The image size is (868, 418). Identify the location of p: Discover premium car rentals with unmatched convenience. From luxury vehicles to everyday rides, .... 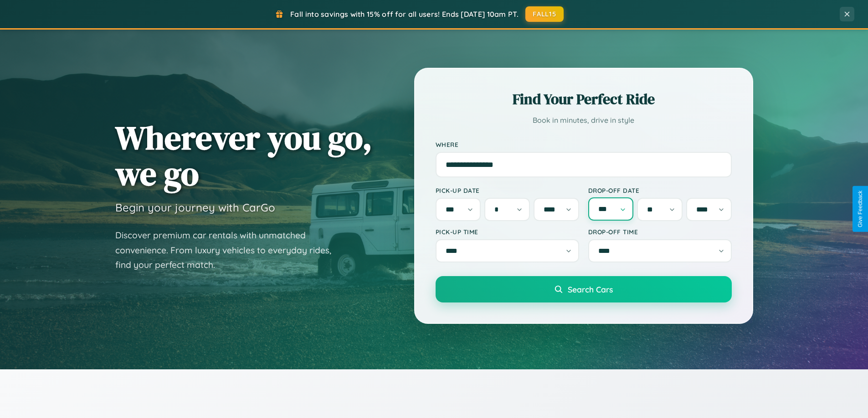
(229, 250).